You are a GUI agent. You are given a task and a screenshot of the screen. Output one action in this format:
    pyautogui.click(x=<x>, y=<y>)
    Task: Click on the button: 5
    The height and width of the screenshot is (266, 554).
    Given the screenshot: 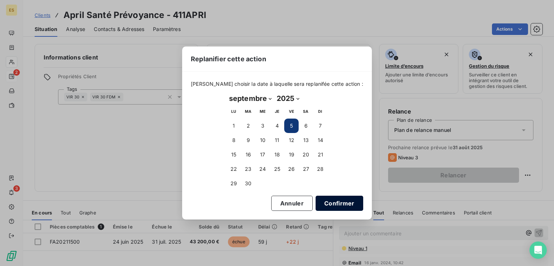 What is the action you would take?
    pyautogui.click(x=291, y=126)
    